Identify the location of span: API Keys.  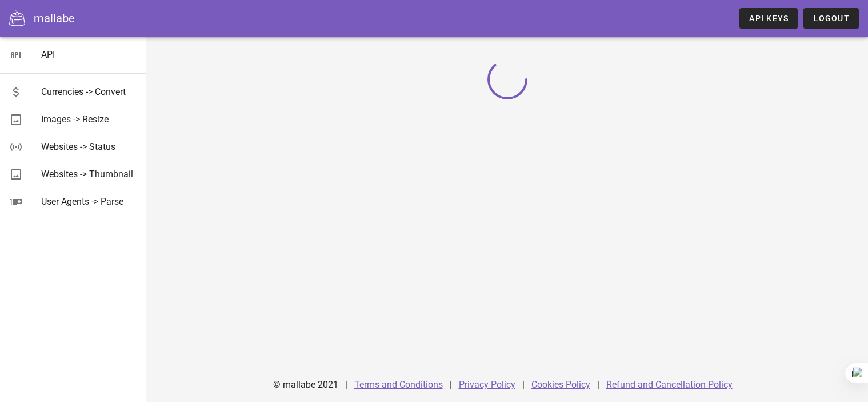
(769, 18).